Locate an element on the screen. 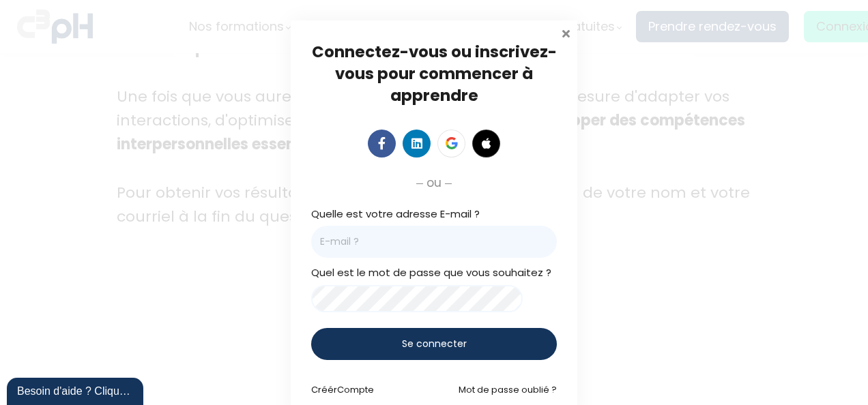 Image resolution: width=868 pixels, height=405 pixels. input: E-mail ? is located at coordinates (434, 242).